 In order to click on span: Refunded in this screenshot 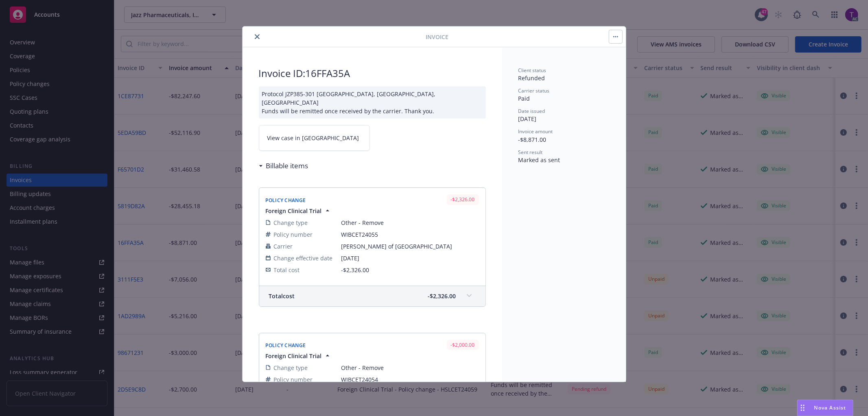, I will do `click(532, 78)`.